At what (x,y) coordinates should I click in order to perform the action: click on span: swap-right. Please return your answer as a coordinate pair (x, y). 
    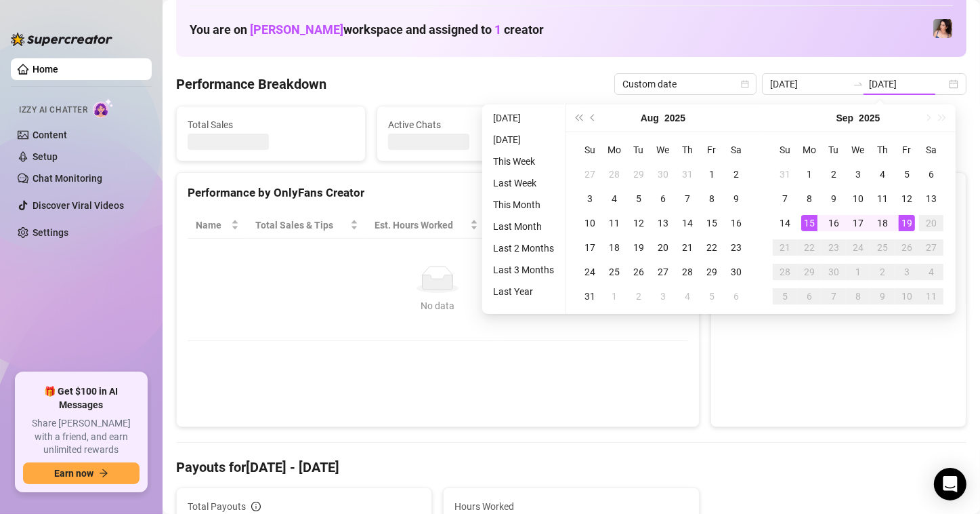
    Looking at the image, I should click on (858, 84).